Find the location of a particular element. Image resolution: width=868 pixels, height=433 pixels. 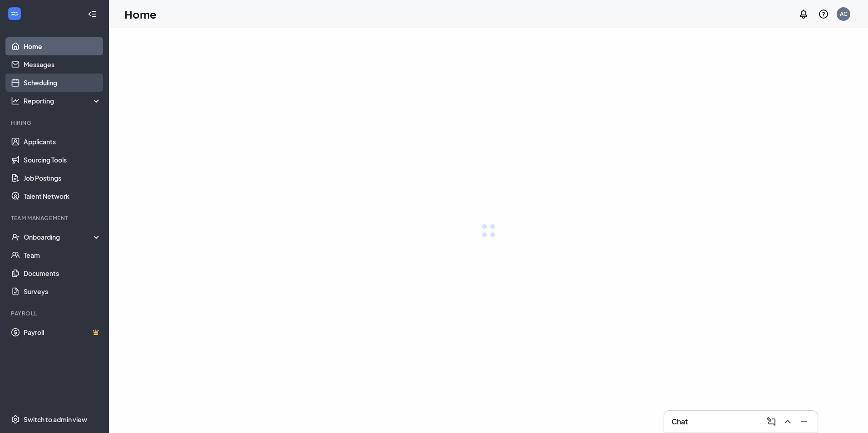

svg: Notifications is located at coordinates (804, 14).